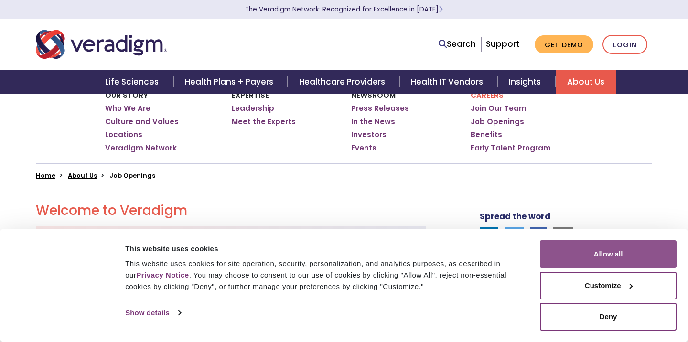 This screenshot has height=342, width=688. I want to click on a: Who We Are, so click(128, 108).